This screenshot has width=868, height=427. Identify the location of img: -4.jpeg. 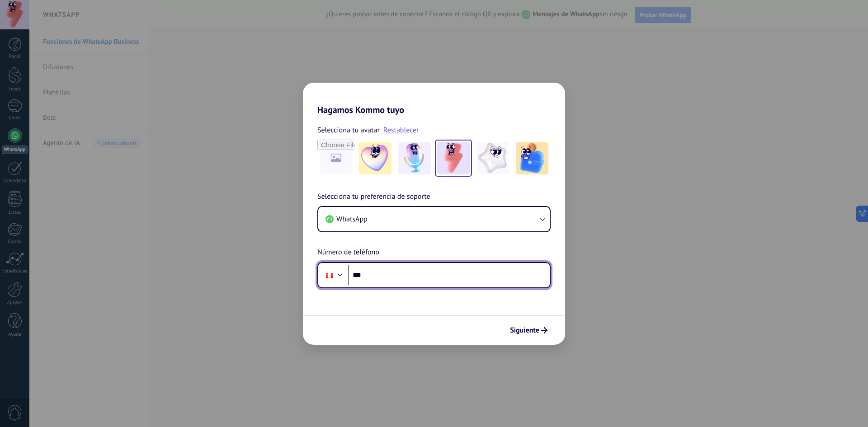
(492, 158).